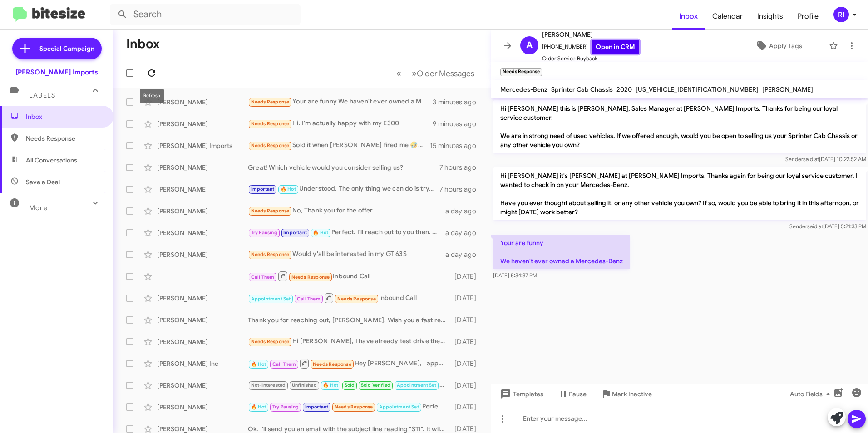 The image size is (868, 433). Describe the element at coordinates (347, 254) in the screenshot. I see `div: Would y'all be interested in my GT 63S` at that location.